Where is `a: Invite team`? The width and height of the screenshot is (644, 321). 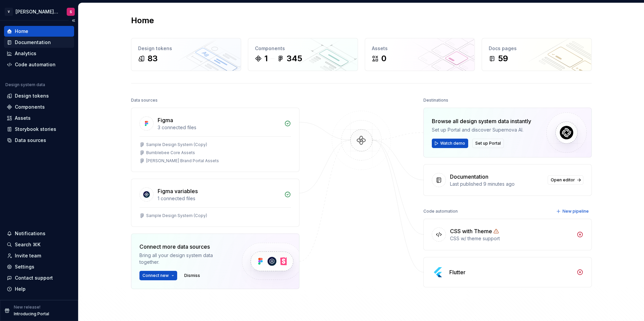 a: Invite team is located at coordinates (39, 256).